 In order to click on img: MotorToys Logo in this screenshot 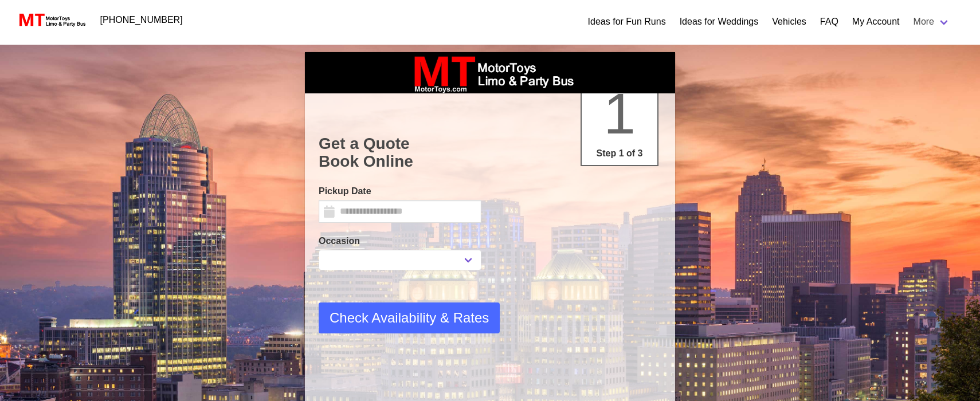, I will do `click(51, 20)`.